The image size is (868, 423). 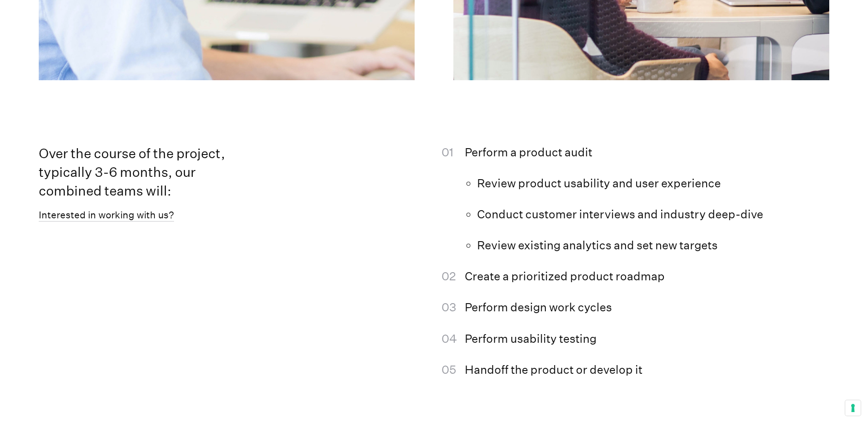 I want to click on h4: Over the course of the project, typically 3-6 months, our combined teams will:, so click(x=139, y=172).